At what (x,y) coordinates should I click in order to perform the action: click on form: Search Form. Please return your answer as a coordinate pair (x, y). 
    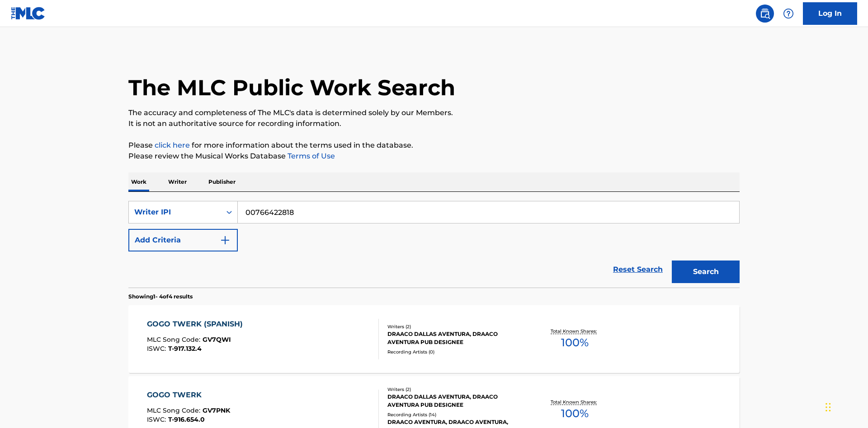
    Looking at the image, I should click on (434, 245).